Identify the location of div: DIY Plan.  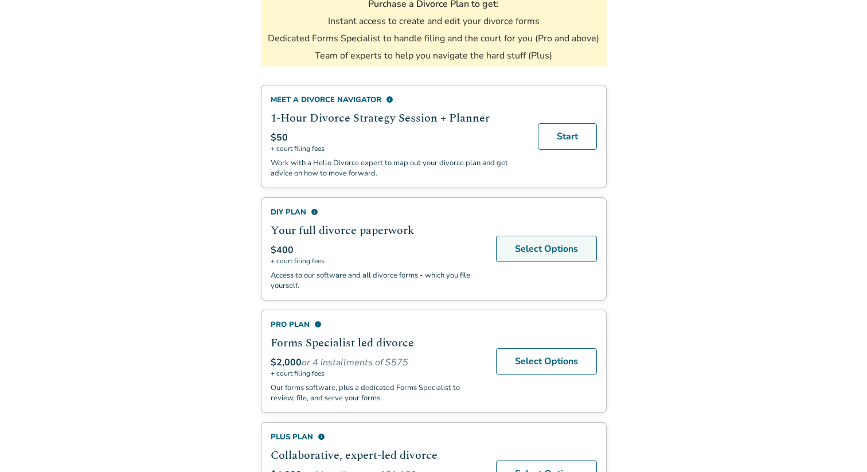
(376, 212).